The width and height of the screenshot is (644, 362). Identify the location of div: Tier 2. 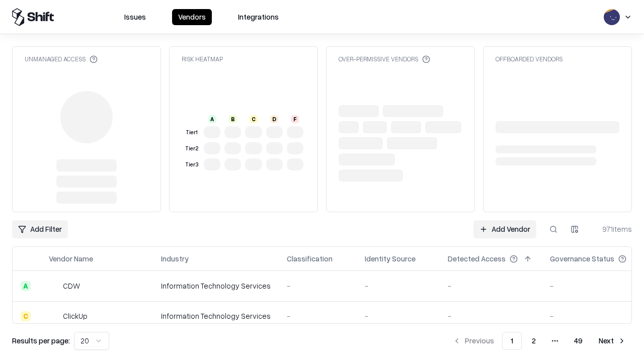
(192, 148).